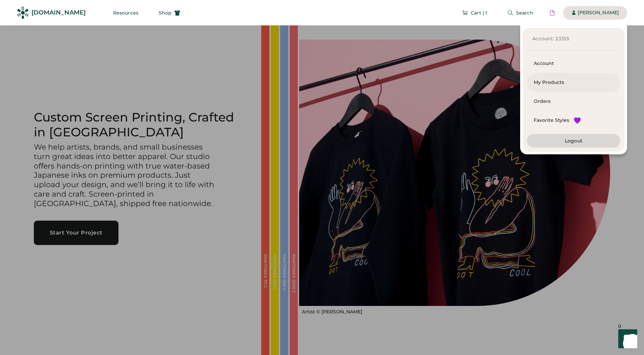 This screenshot has width=644, height=355. I want to click on div: Orders, so click(574, 101).